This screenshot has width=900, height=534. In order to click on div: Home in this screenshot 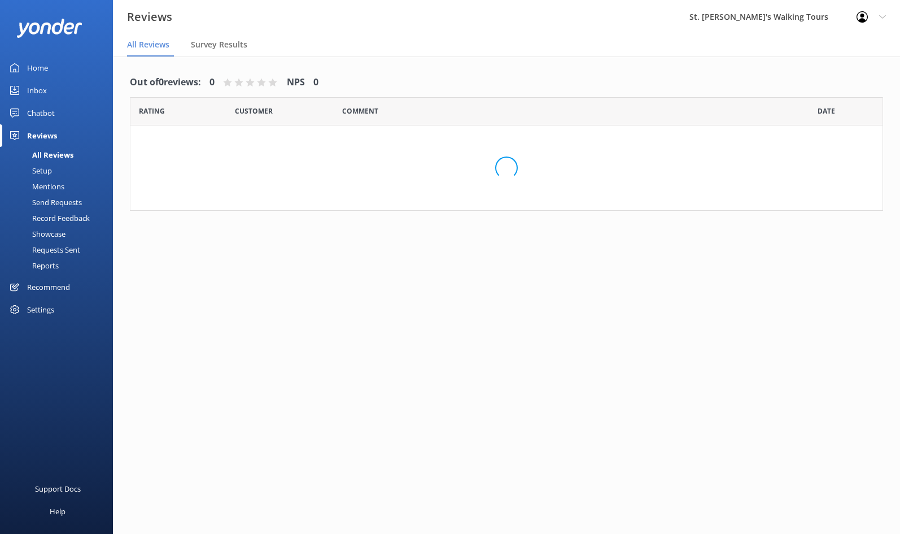, I will do `click(37, 68)`.